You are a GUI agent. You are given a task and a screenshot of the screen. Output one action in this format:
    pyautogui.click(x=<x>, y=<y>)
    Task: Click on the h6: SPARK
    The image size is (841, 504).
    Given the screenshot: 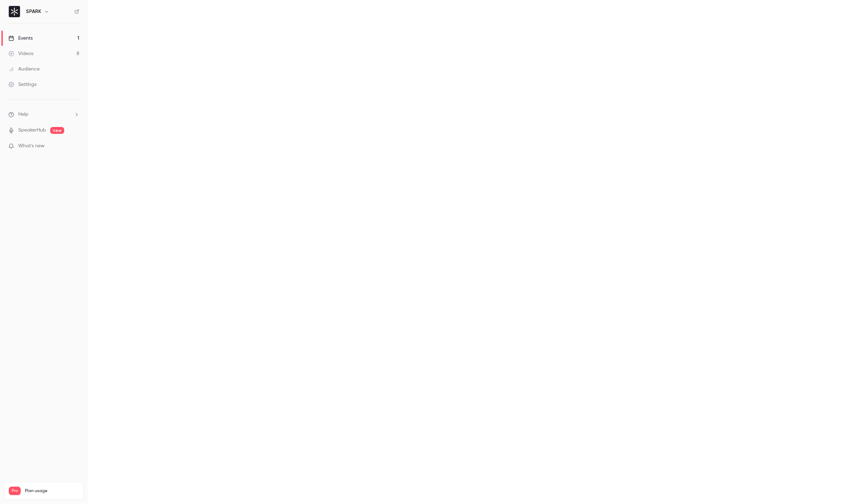 What is the action you would take?
    pyautogui.click(x=33, y=11)
    